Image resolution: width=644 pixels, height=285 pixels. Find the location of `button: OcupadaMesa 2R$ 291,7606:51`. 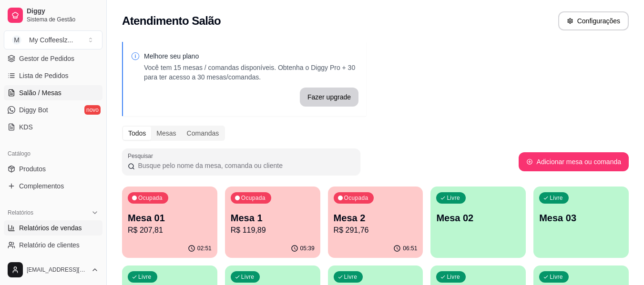

button: OcupadaMesa 2R$ 291,7606:51 is located at coordinates (376, 222).